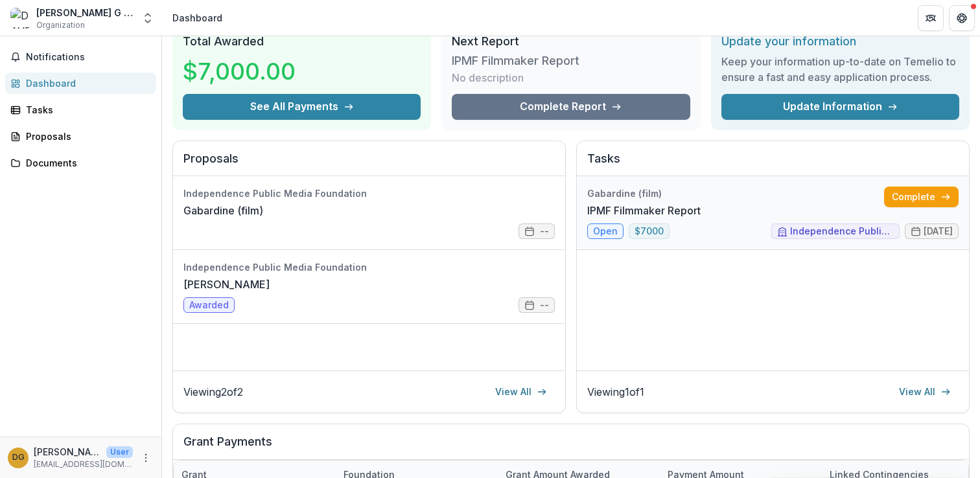 The width and height of the screenshot is (980, 478). I want to click on h2: Grant Payments, so click(571, 447).